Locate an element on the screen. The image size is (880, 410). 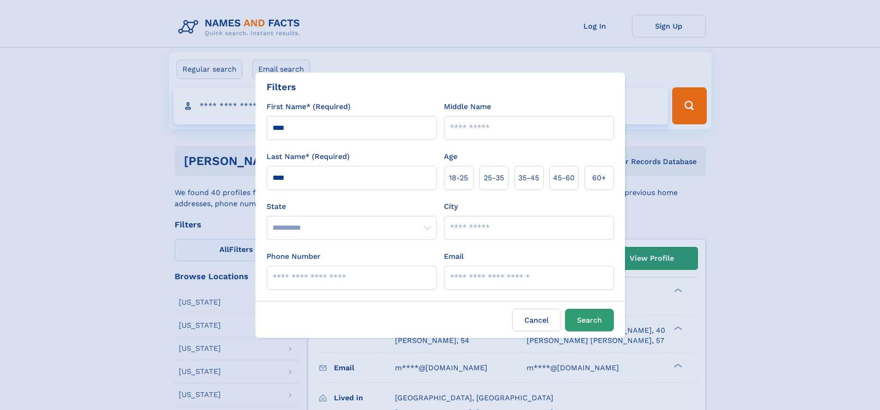
label: Last Name* (Required) is located at coordinates (308, 157).